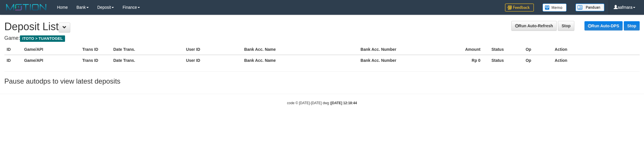  What do you see at coordinates (460, 60) in the screenshot?
I see `th: Rp 0` at bounding box center [460, 60].